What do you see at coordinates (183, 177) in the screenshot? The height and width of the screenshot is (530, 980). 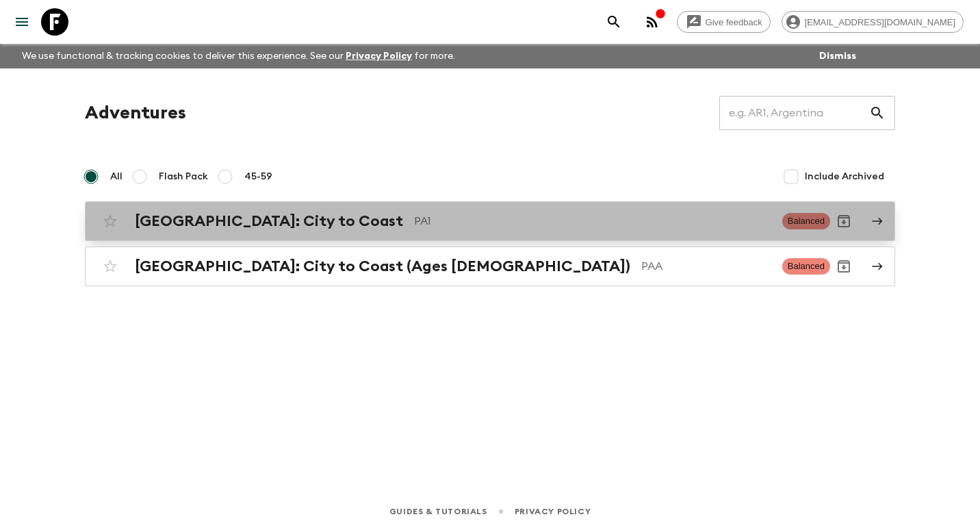 I see `span: Flash Pack` at bounding box center [183, 177].